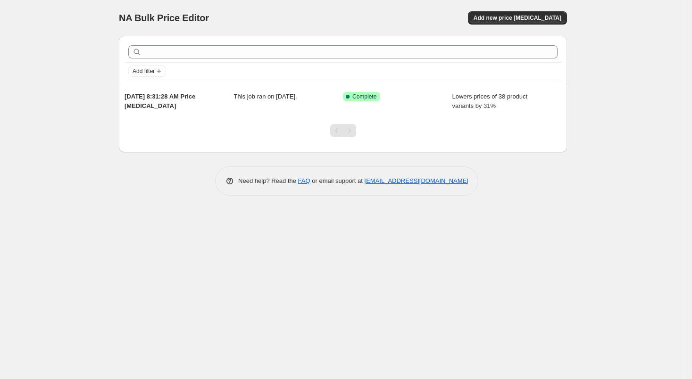 The image size is (692, 379). Describe the element at coordinates (490, 101) in the screenshot. I see `span: Lowers prices of 38 product variants by 31%` at that location.